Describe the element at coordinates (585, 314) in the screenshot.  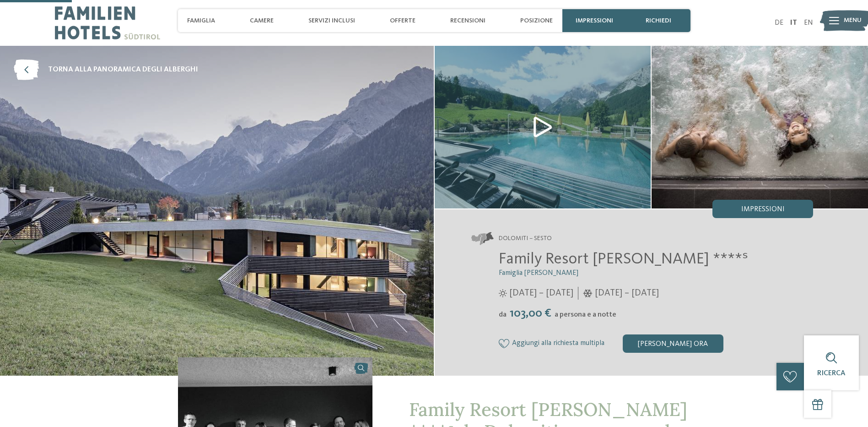
I see `span: a persona e a notte` at that location.